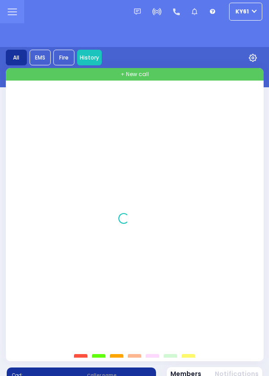 This screenshot has height=376, width=269. What do you see at coordinates (242, 12) in the screenshot?
I see `span: KY61` at bounding box center [242, 12].